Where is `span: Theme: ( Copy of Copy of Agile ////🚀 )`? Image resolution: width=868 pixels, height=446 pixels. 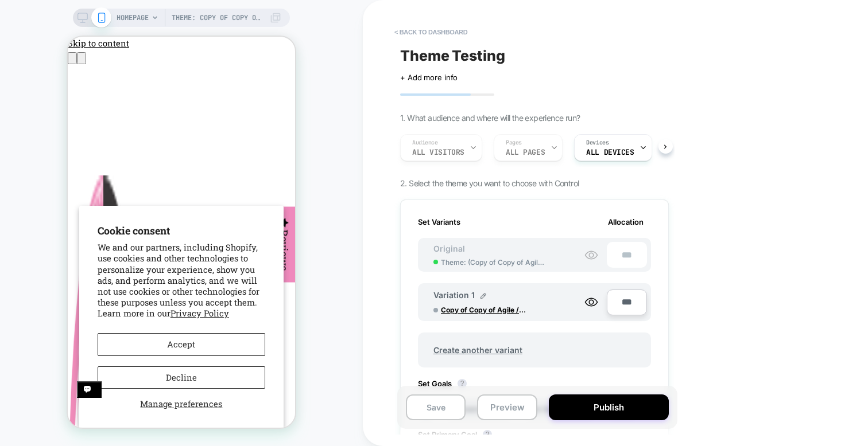
span: Theme: ( Copy of Copy of Agile ////🚀 ) is located at coordinates (493, 262).